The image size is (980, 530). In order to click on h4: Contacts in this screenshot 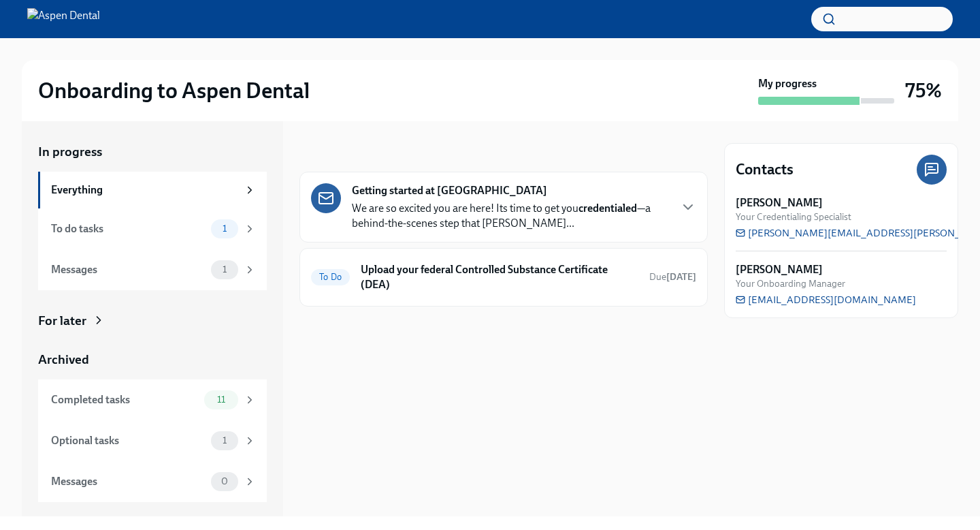, I will do `click(764, 169)`.